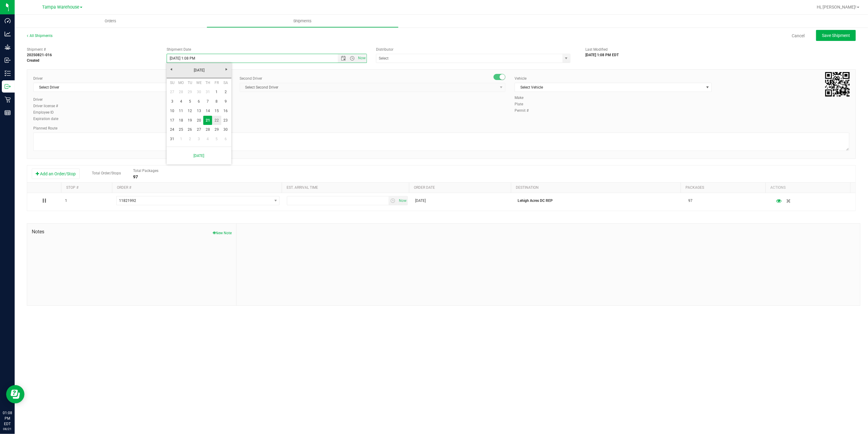 This screenshot has height=434, width=868. I want to click on span: 1, so click(66, 201).